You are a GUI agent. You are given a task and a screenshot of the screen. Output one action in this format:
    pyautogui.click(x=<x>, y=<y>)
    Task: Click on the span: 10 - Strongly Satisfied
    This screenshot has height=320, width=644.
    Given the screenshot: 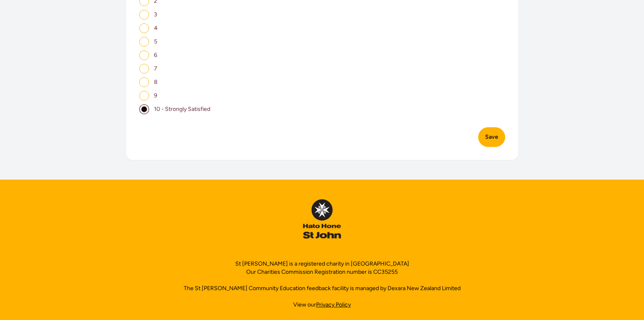 What is the action you would take?
    pyautogui.click(x=182, y=109)
    